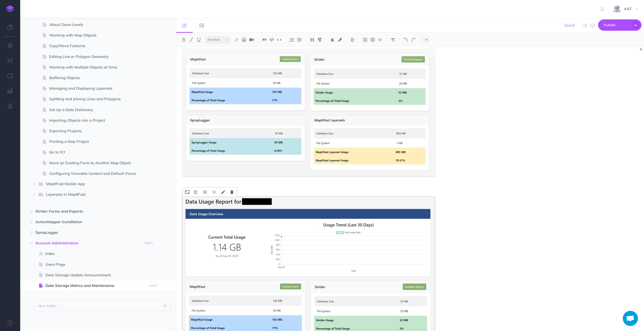 The image size is (644, 331). What do you see at coordinates (380, 39) in the screenshot?
I see `img: Callout dropdown menu button` at bounding box center [380, 39].